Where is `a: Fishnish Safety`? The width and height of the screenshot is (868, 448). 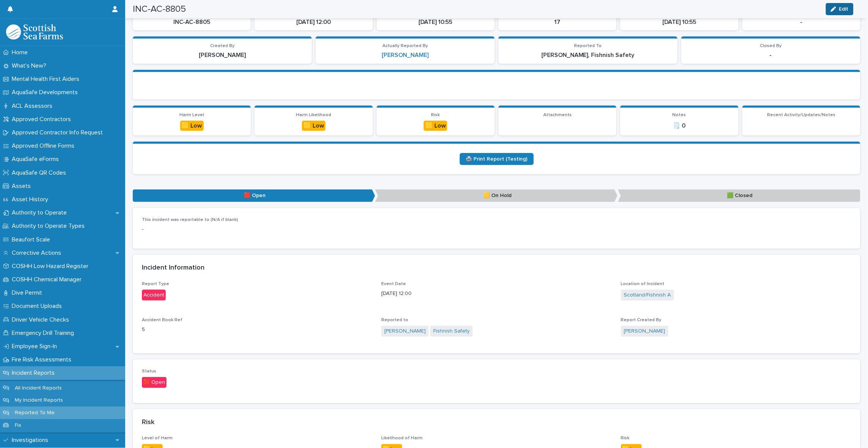 a: Fishnish Safety is located at coordinates (452, 331).